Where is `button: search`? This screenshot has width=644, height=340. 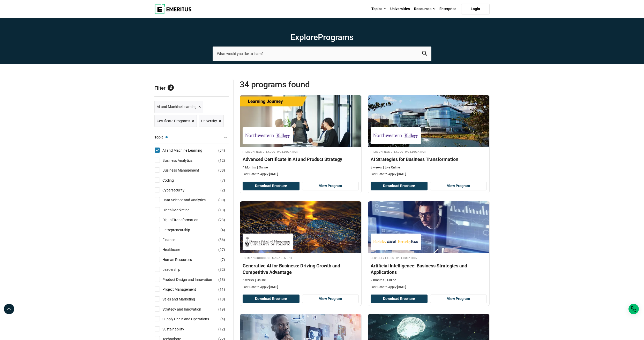 button: search is located at coordinates (425, 53).